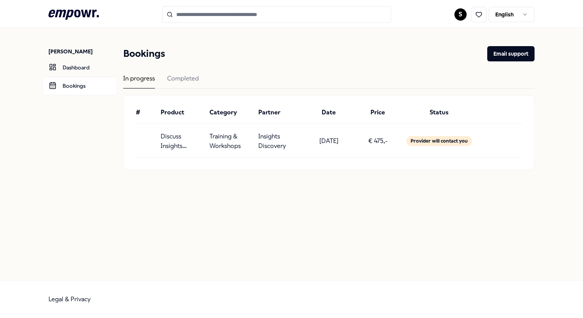  Describe the element at coordinates (280, 113) in the screenshot. I see `div: Partner` at that location.